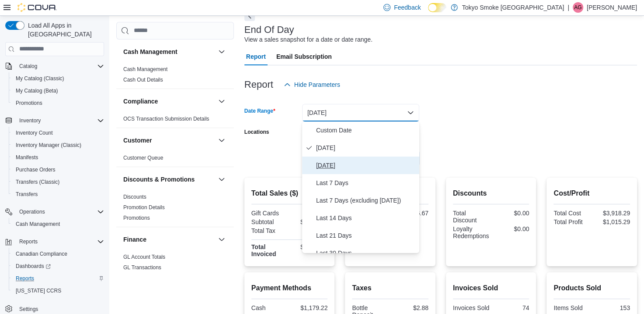  Describe the element at coordinates (167, 118) in the screenshot. I see `span: OCS Transaction Submission Details` at that location.